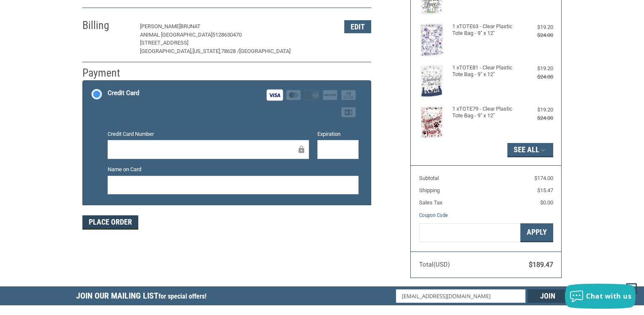 The height and width of the screenshot is (315, 644). What do you see at coordinates (469, 233) in the screenshot?
I see `input: Gift Certificate or Coupon Code` at bounding box center [469, 233].